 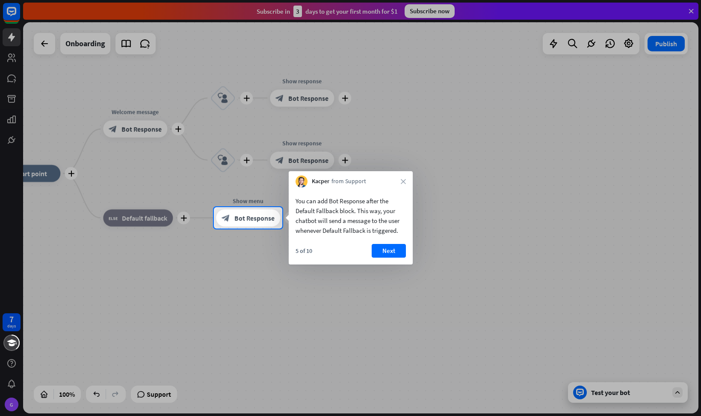 I want to click on span: Bot Response, so click(x=254, y=218).